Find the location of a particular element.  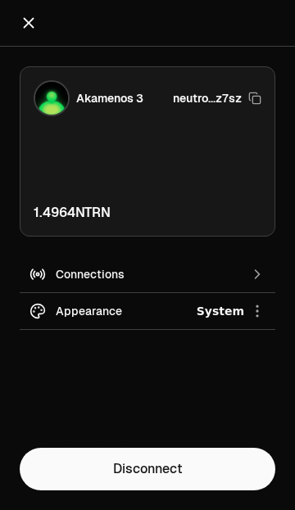

div: Akamenos 3 is located at coordinates (110, 98).